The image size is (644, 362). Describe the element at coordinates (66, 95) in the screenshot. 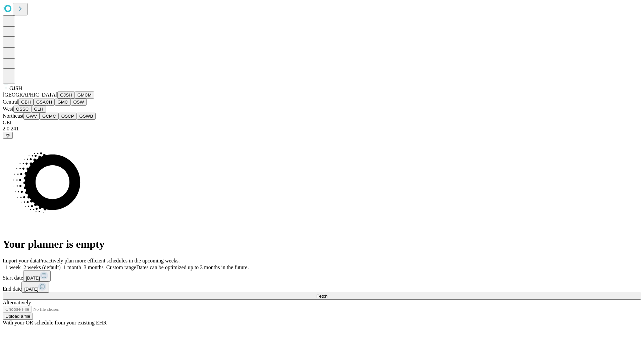

I see `button: GJSH` at that location.